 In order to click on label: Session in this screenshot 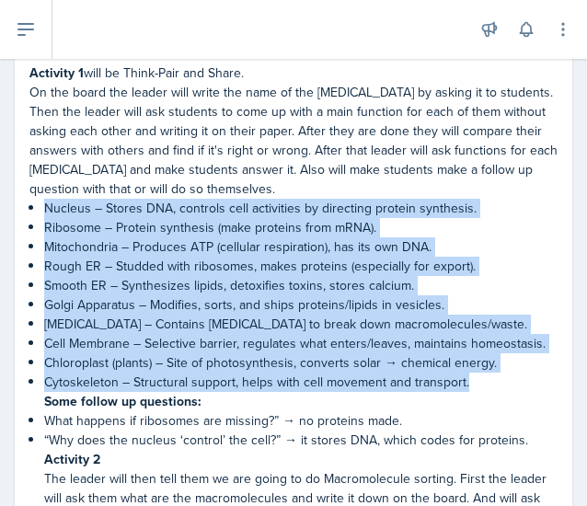, I will do `click(62, 51)`.